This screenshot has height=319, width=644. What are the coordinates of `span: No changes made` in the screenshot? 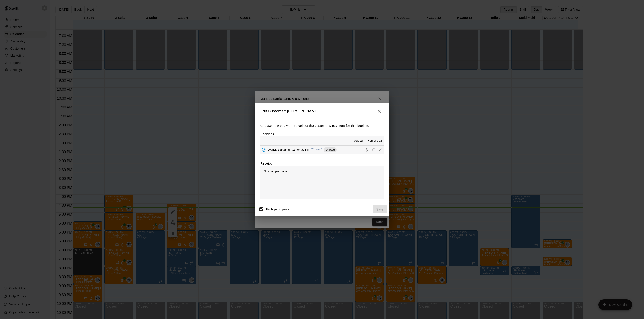 It's located at (275, 171).